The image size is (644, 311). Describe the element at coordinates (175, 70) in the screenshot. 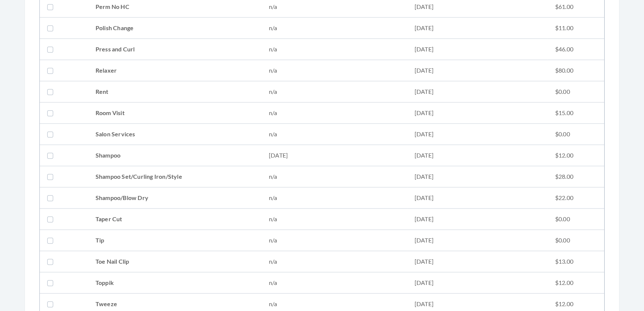

I see `td: Relaxer` at that location.